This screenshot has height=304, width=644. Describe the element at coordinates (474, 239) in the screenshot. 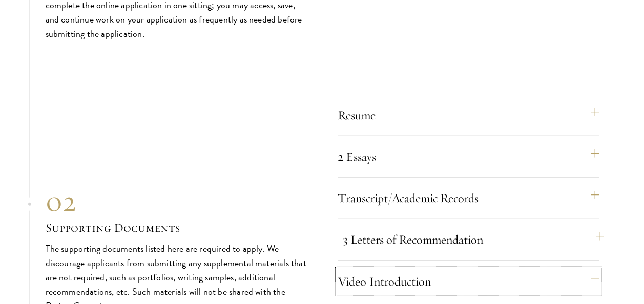

I see `button: 3 Letters of Recommendation` at that location.